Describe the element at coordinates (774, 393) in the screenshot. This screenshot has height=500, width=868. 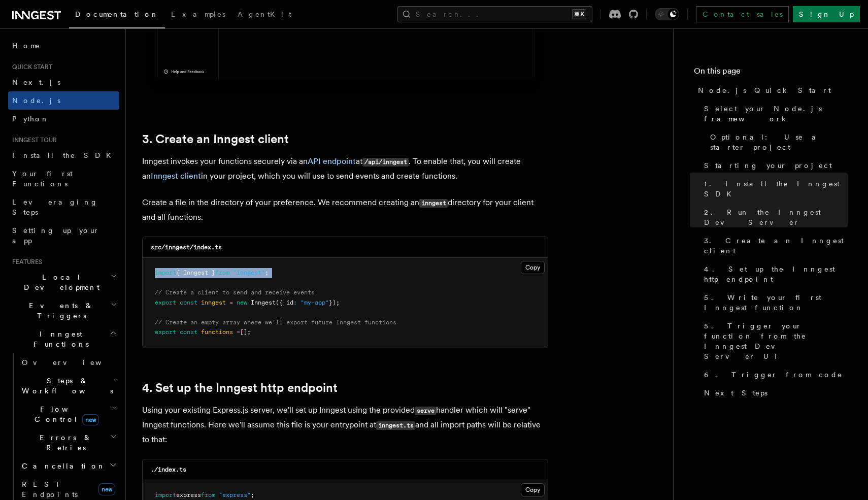
I see `a: Next Steps` at that location.